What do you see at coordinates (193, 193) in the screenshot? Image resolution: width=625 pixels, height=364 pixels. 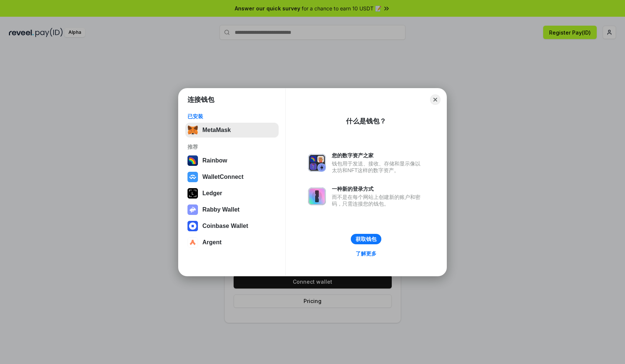 I see `img: svg+xml,%3Csvg%20xmlns%3D%22http%3A%2F%2Fwww.w3.org%2F2000%2Fsvg%22%20width%3D%2228%22%20height%3...` at bounding box center [193, 193].